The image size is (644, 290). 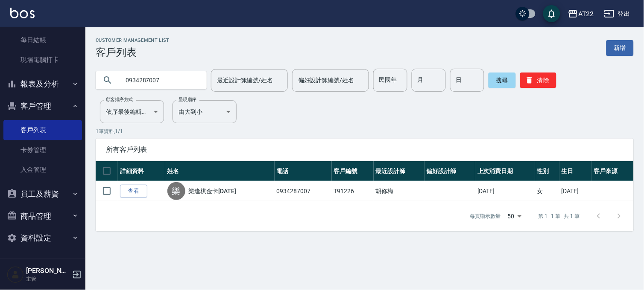 I want to click on h3: 客戶列表, so click(x=133, y=52).